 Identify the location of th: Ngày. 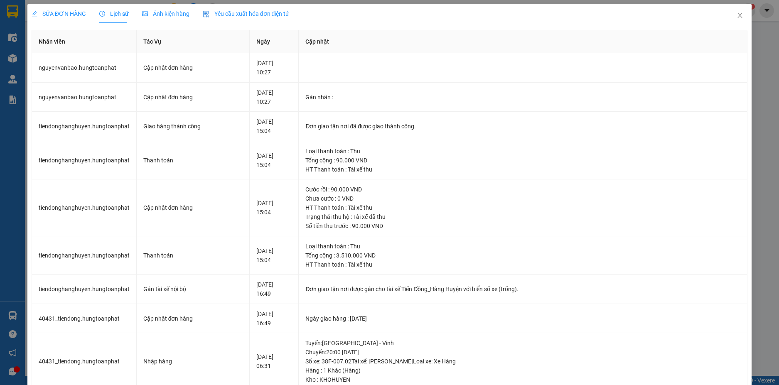
(274, 42).